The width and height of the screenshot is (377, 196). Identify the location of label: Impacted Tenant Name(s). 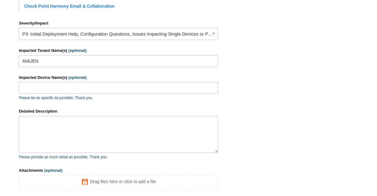
(118, 51).